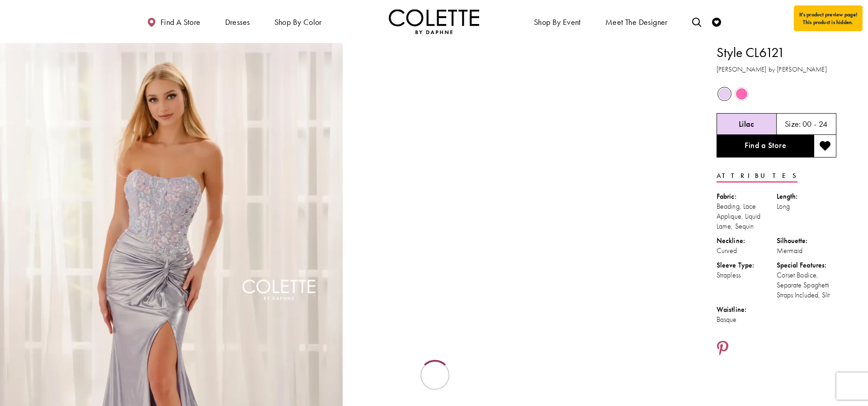 This screenshot has width=868, height=406. What do you see at coordinates (717, 21) in the screenshot?
I see `a: Check Wishlist` at bounding box center [717, 21].